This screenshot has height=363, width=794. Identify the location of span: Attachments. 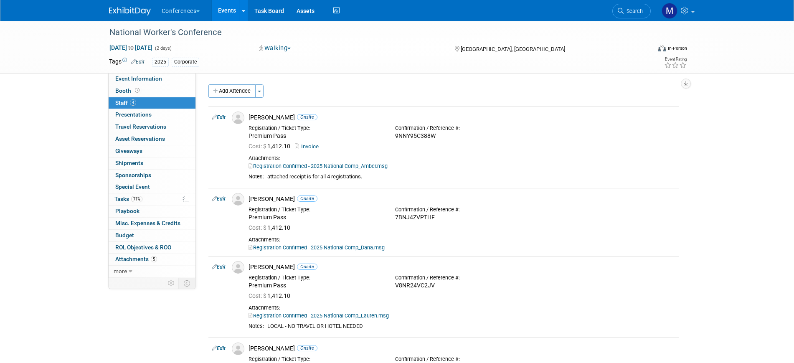
(136, 259).